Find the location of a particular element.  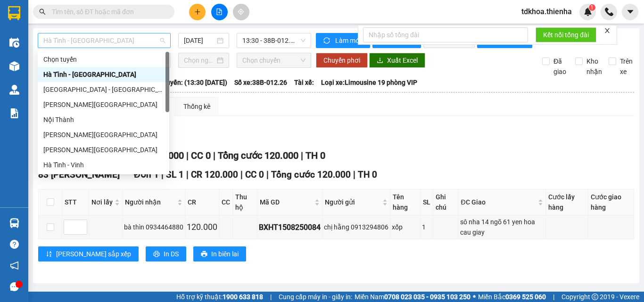

input: 15/08/2025 is located at coordinates (199, 40).